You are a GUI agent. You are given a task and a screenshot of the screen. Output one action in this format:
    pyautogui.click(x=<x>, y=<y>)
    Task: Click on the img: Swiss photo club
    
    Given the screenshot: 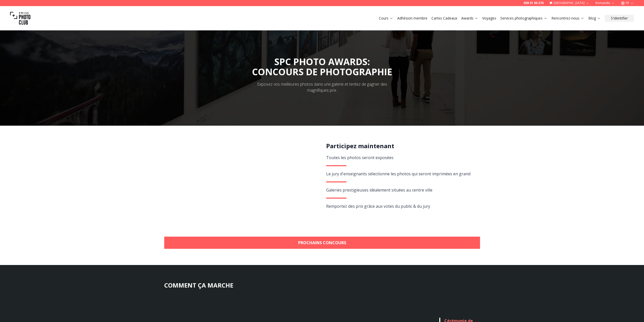 What is the action you would take?
    pyautogui.click(x=20, y=18)
    